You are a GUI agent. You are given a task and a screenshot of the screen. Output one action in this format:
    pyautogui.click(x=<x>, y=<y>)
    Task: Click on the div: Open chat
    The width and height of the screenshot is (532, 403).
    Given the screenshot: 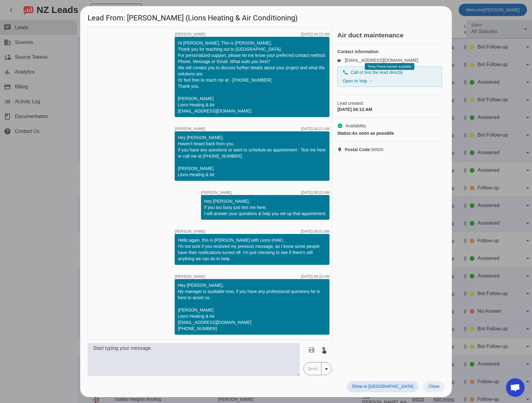 What is the action you would take?
    pyautogui.click(x=515, y=388)
    